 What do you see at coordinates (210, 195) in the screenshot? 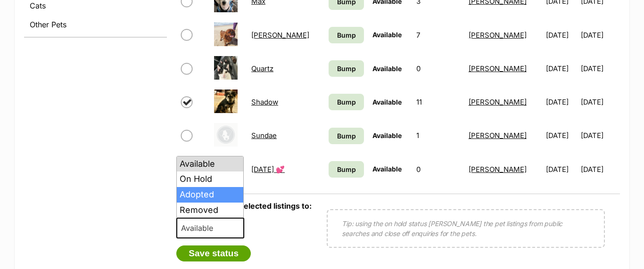
I see `li: Adopted` at bounding box center [210, 195].